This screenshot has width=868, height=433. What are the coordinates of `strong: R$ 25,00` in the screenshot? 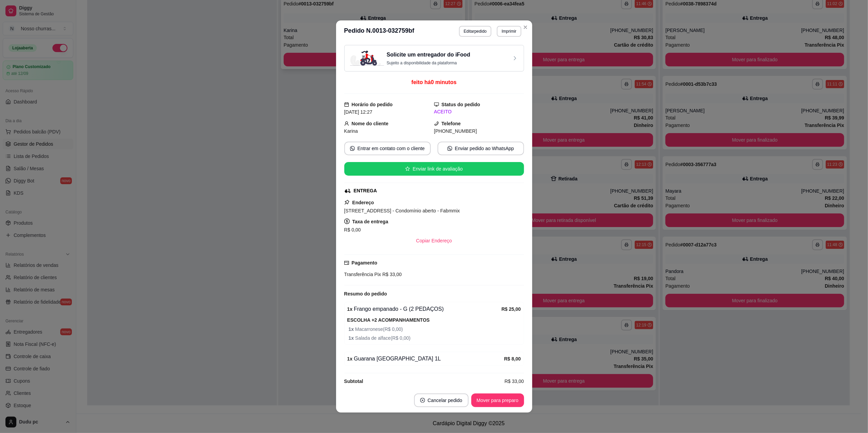 It's located at (511, 309).